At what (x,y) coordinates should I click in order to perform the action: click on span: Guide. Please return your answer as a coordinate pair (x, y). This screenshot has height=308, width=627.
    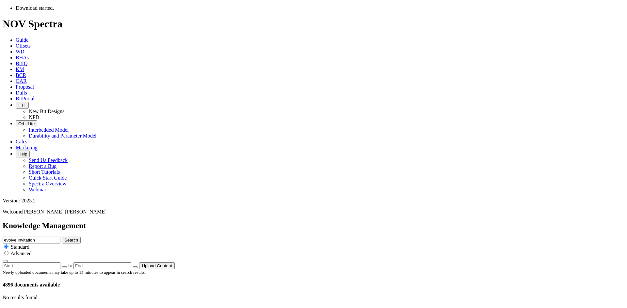
    Looking at the image, I should click on (22, 40).